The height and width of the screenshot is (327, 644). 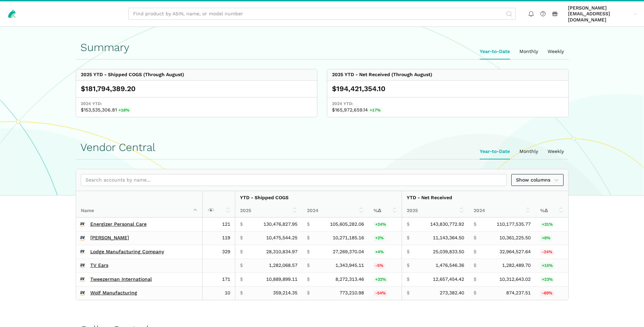 I want to click on td: 7.55%, so click(x=552, y=238).